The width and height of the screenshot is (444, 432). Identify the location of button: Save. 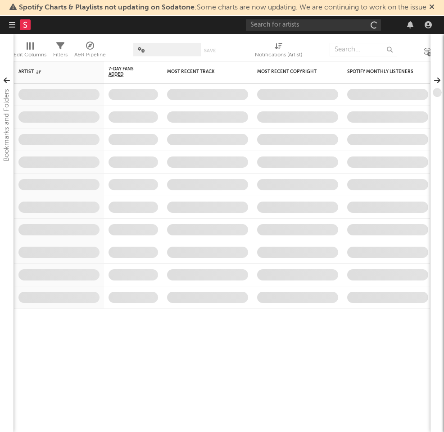
(210, 50).